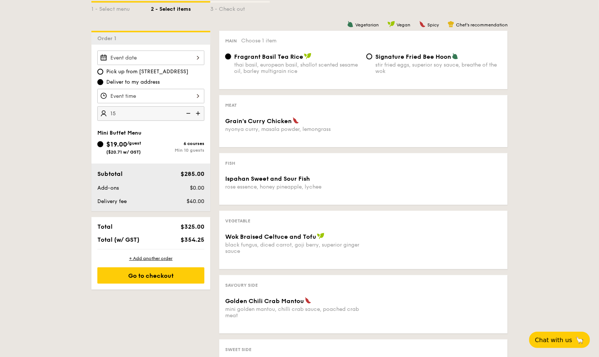 This screenshot has width=599, height=357. I want to click on span: Deliver to my address, so click(133, 82).